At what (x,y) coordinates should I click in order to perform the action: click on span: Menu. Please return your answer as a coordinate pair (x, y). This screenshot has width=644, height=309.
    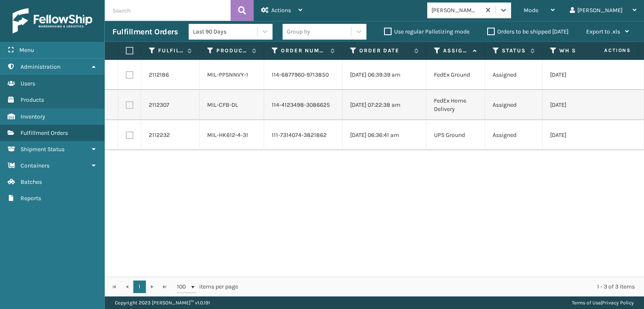
    Looking at the image, I should click on (26, 50).